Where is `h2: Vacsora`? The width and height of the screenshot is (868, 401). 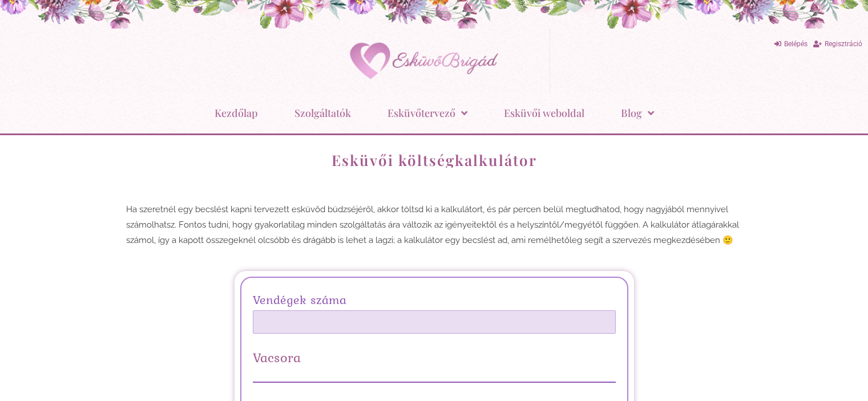
h2: Vacsora is located at coordinates (434, 358).